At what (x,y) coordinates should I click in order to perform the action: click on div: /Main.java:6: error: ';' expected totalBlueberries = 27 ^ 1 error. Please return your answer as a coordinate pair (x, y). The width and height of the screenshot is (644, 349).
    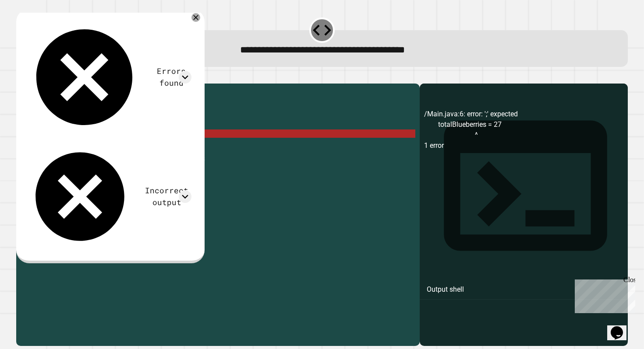
    Looking at the image, I should click on (524, 227).